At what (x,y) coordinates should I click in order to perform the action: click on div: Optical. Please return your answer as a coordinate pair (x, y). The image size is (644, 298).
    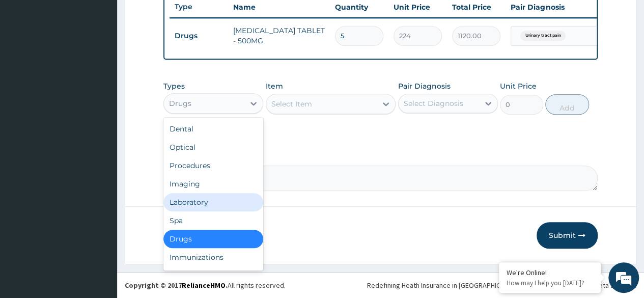
    Looking at the image, I should click on (213, 147).